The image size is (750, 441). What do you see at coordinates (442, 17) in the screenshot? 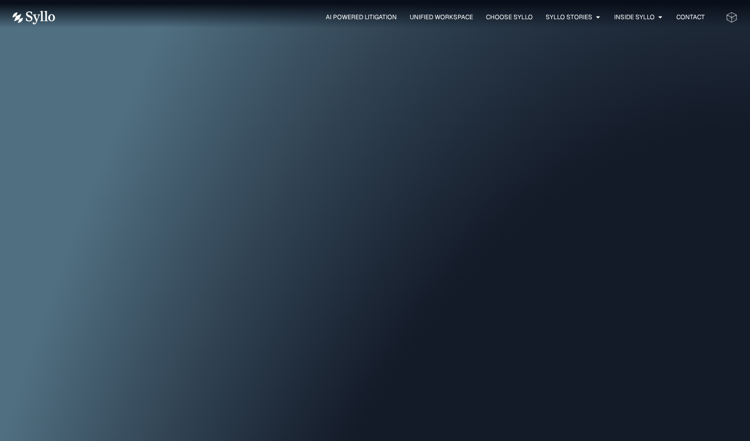
I see `span: Unified Workspace` at bounding box center [442, 17].